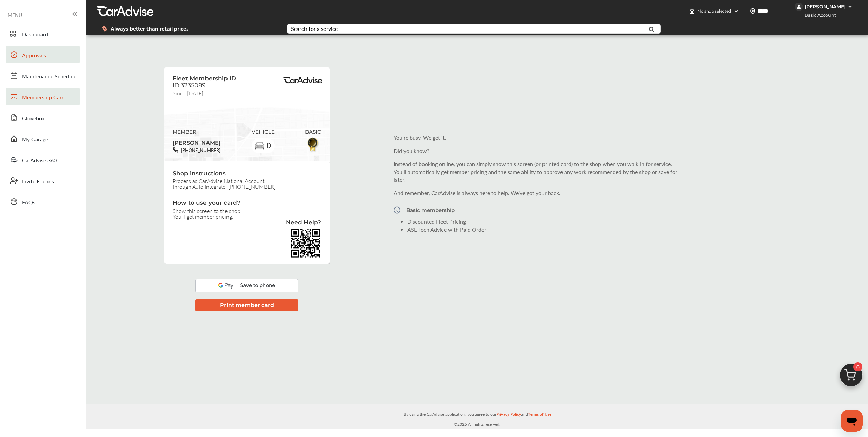 This screenshot has height=437, width=868. What do you see at coordinates (477, 414) in the screenshot?
I see `p: By using the CarAdvise application, you agree to our and` at bounding box center [477, 414].